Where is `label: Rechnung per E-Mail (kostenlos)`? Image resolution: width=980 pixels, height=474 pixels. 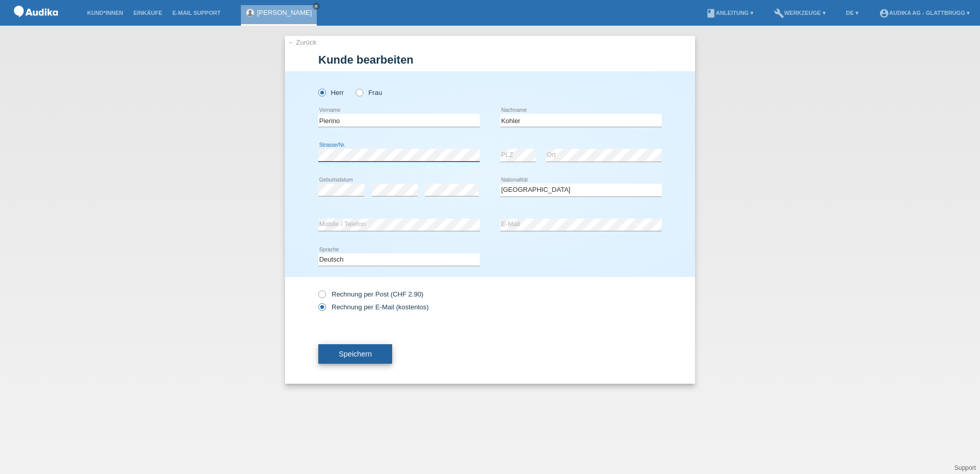 label: Rechnung per E-Mail (kostenlos) is located at coordinates (373, 307).